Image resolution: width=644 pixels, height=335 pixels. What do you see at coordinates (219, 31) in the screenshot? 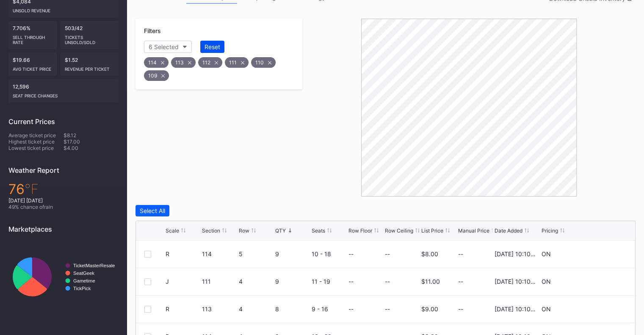
I see `div: Filters` at bounding box center [219, 31].